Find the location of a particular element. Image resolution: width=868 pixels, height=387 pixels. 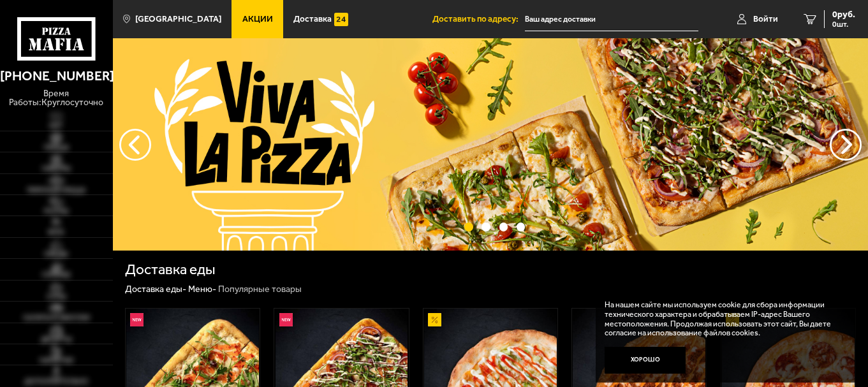

div: Популярные товары is located at coordinates (260, 289).